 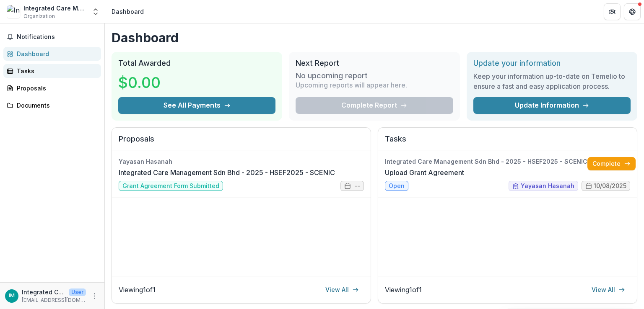 I want to click on span: Notifications, so click(x=57, y=37).